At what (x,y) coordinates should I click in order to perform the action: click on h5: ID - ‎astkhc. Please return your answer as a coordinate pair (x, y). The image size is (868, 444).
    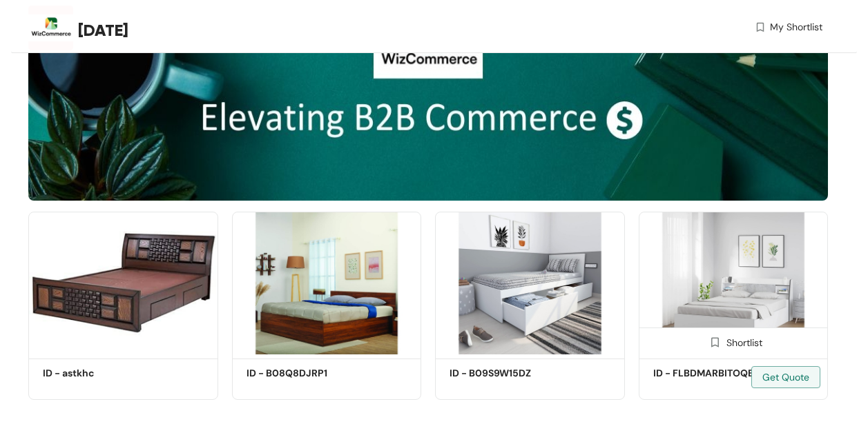
    Looking at the image, I should click on (101, 374).